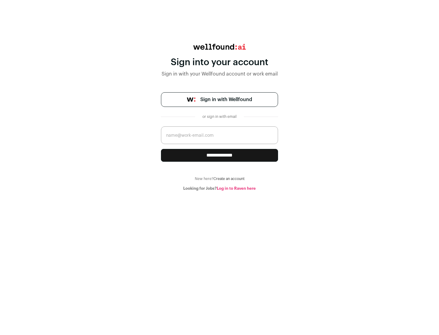 The width and height of the screenshot is (439, 335). I want to click on div: New here?, so click(219, 179).